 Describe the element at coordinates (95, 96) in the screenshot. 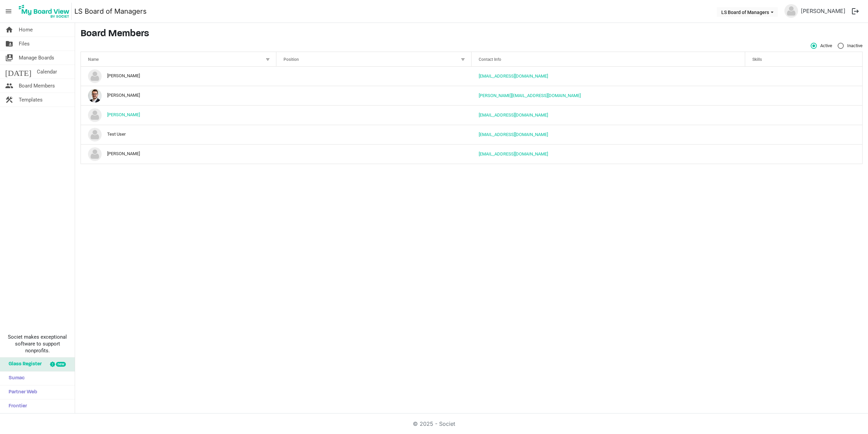

I see `img: sZrgULg8m3vtYtHk0PzfUEea1BEp_N8QeI7zlGueGCVlz0kDYsagTMMMWndUEySlY7MnxghWH3xl2UzGmYukPA_thumb.png` at that location.